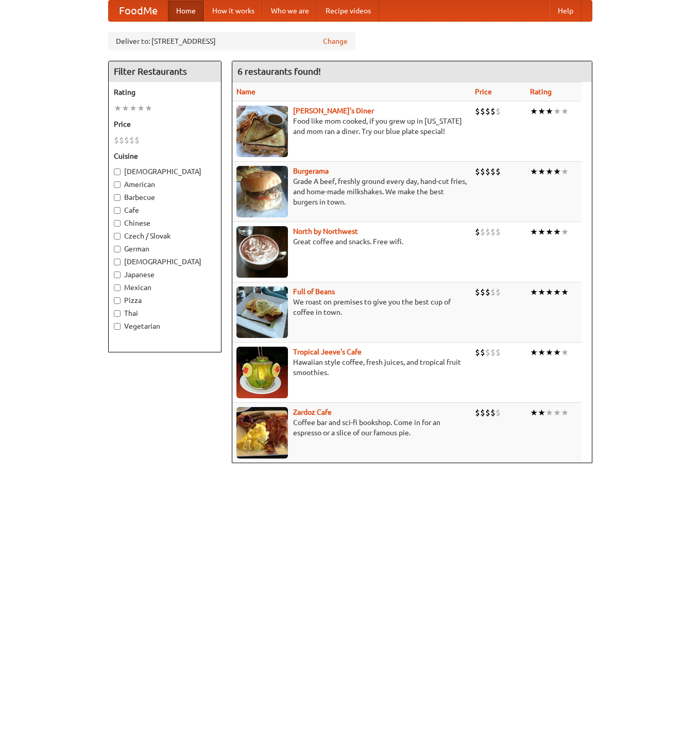  Describe the element at coordinates (262, 372) in the screenshot. I see `img: jeeves.jpg` at that location.